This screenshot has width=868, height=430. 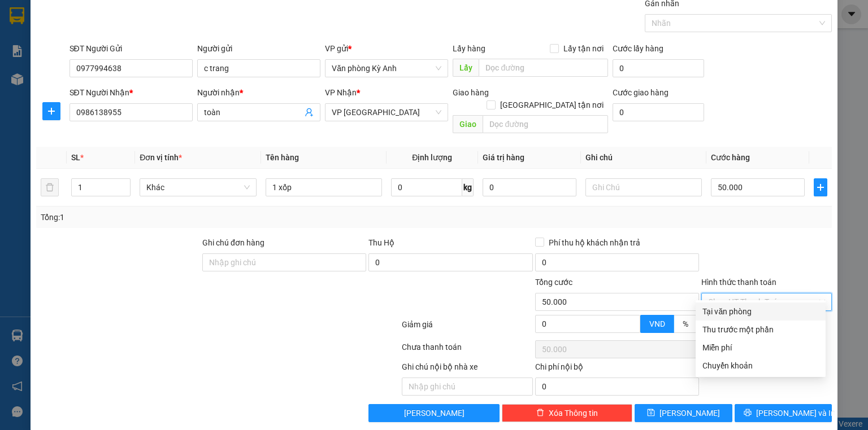 What do you see at coordinates (309, 112) in the screenshot?
I see `span: user-add` at bounding box center [309, 112].